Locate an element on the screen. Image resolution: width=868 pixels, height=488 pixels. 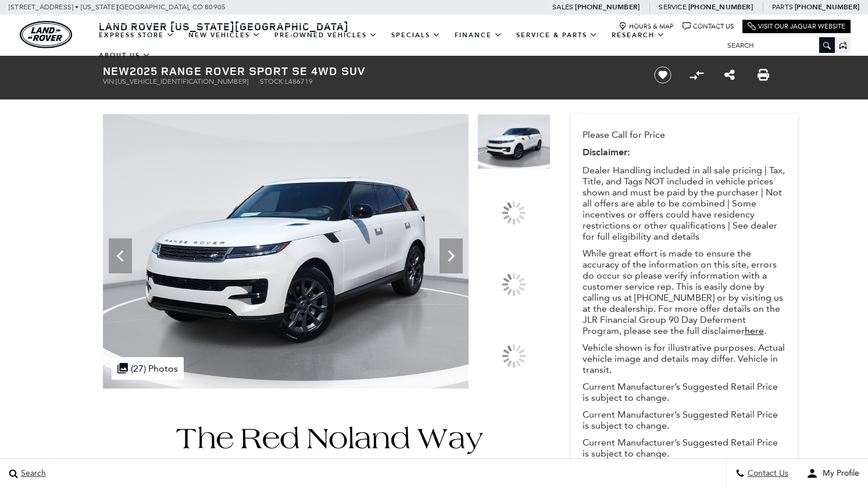
span: Parts is located at coordinates (782, 7).